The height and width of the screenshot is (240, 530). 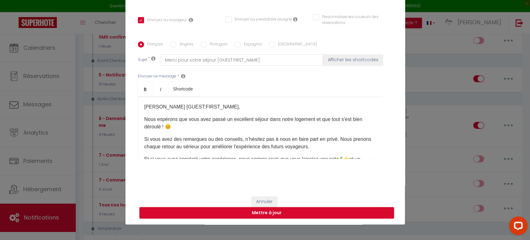 I want to click on i: Subject, so click(x=154, y=58).